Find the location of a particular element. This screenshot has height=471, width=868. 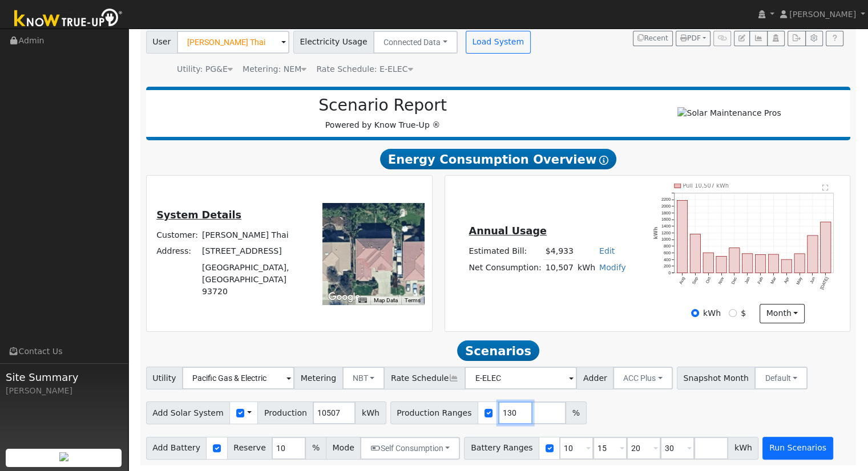

td: 10,507 is located at coordinates (559, 268).